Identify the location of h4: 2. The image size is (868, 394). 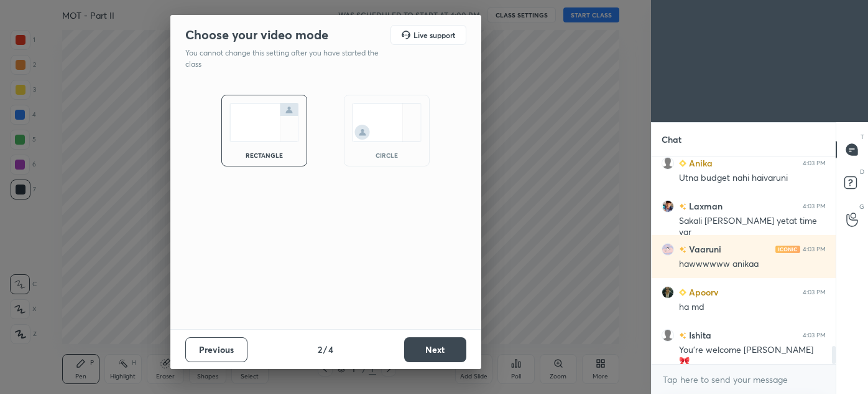
(320, 349).